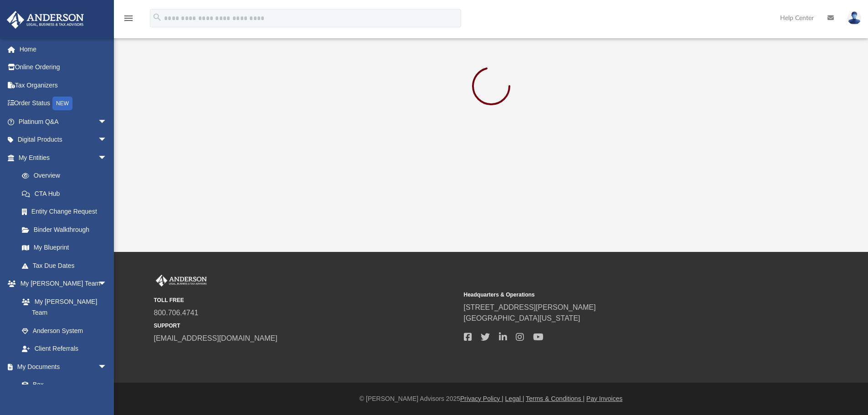  I want to click on a: My Blueprint, so click(64, 248).